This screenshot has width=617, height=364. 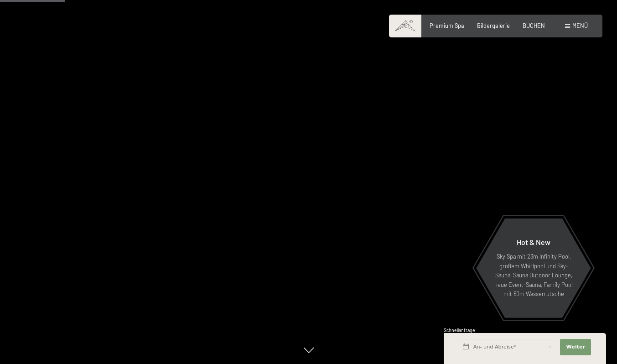 What do you see at coordinates (494, 25) in the screenshot?
I see `span: Bildergalerie` at bounding box center [494, 25].